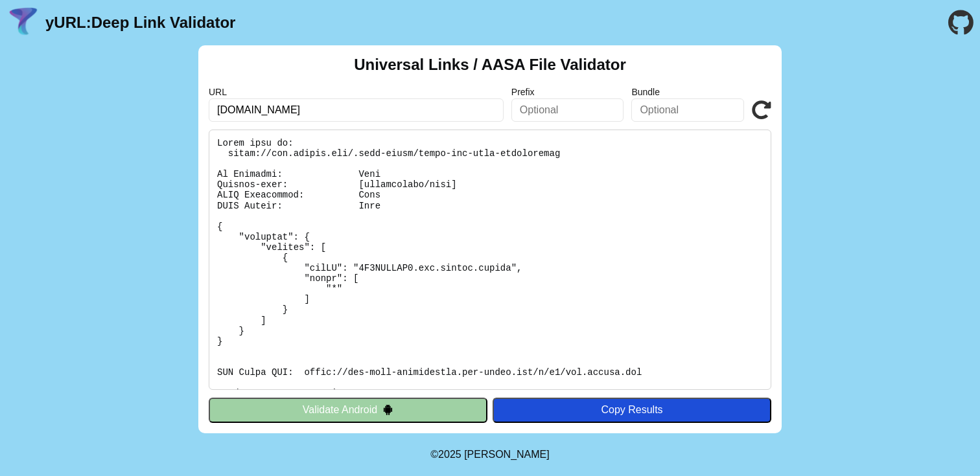  What do you see at coordinates (507, 454) in the screenshot?
I see `a: Michael Ibragimchayev's Personal Site` at bounding box center [507, 454].